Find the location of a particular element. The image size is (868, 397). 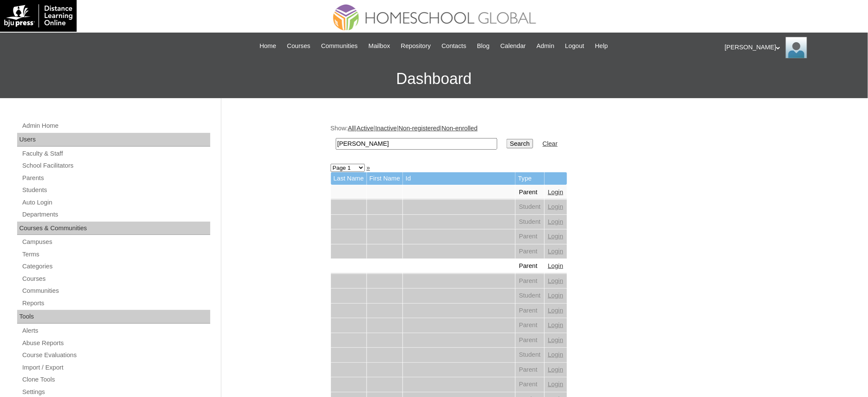

a: School Facilitators is located at coordinates (116, 166).